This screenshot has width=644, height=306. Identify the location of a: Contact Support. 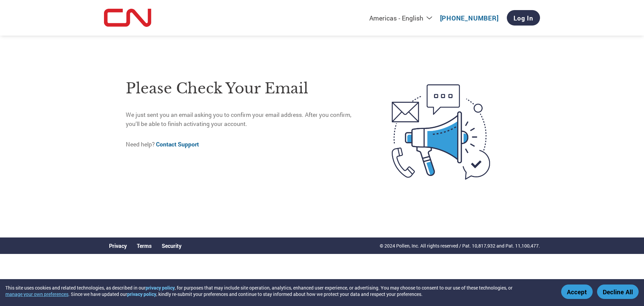
(178, 144).